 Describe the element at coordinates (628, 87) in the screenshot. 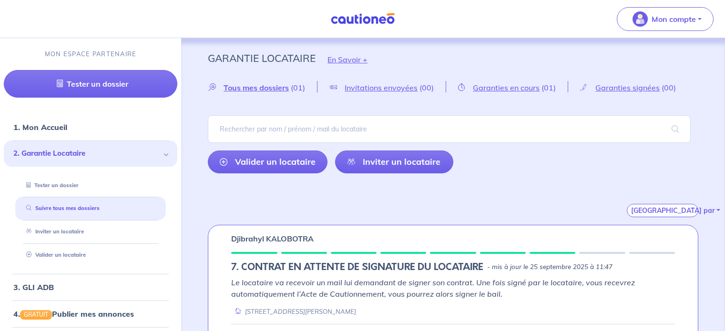

I see `a: Garanties signées(00)` at that location.